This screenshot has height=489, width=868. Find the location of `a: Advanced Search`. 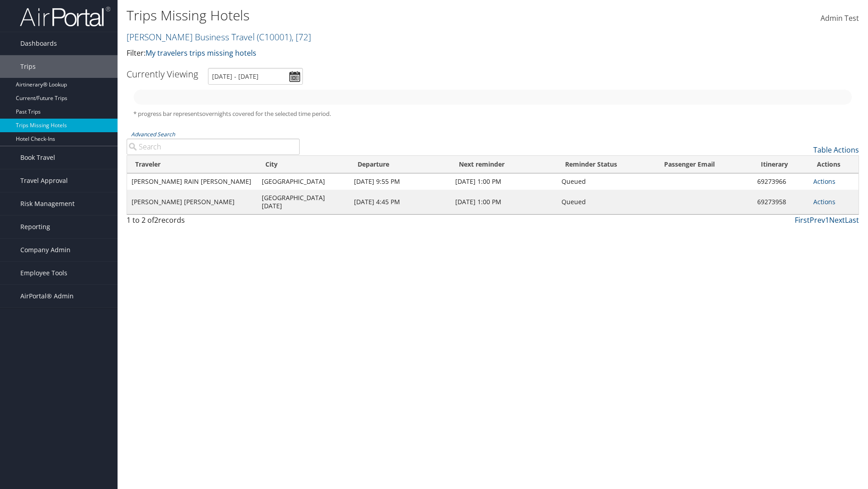

a: Advanced Search is located at coordinates (153, 134).